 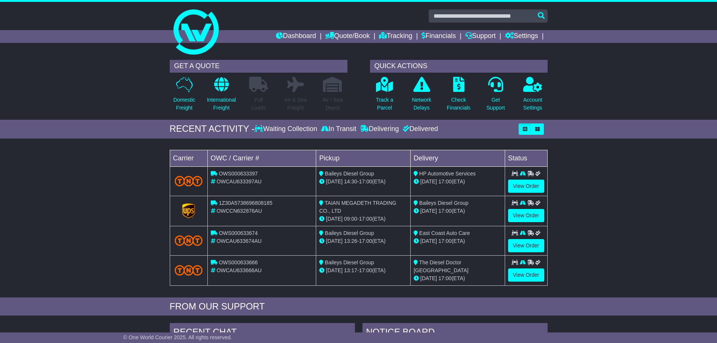 What do you see at coordinates (258, 66) in the screenshot?
I see `div: GET A QUOTE` at bounding box center [258, 66].